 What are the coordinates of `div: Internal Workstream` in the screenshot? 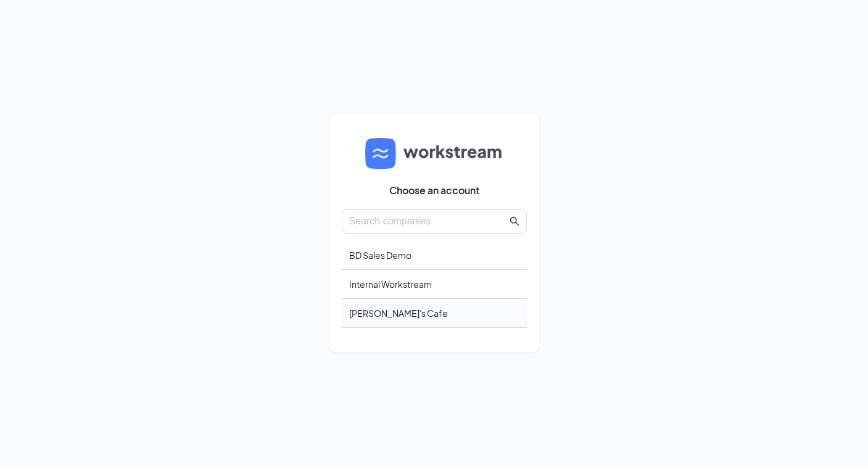 It's located at (434, 284).